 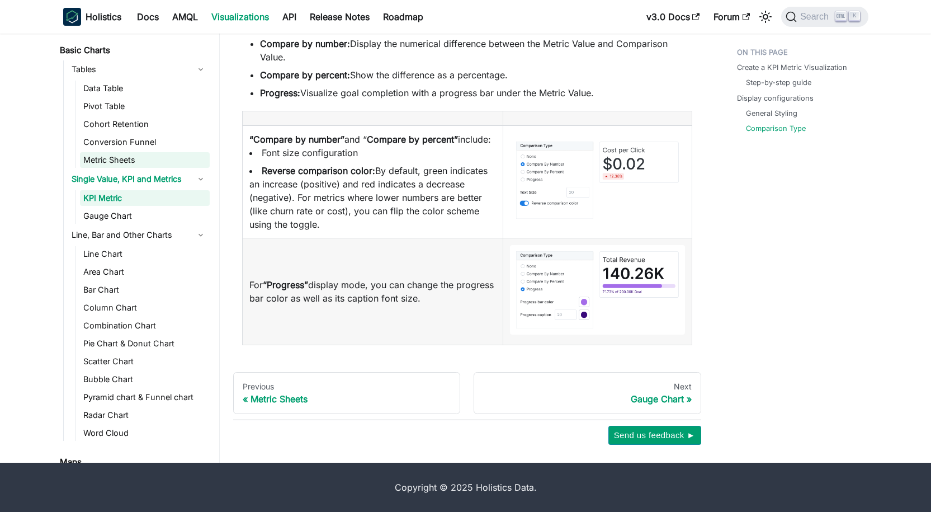 What do you see at coordinates (792, 67) in the screenshot?
I see `a: Create a KPI Metric Visualization` at bounding box center [792, 67].